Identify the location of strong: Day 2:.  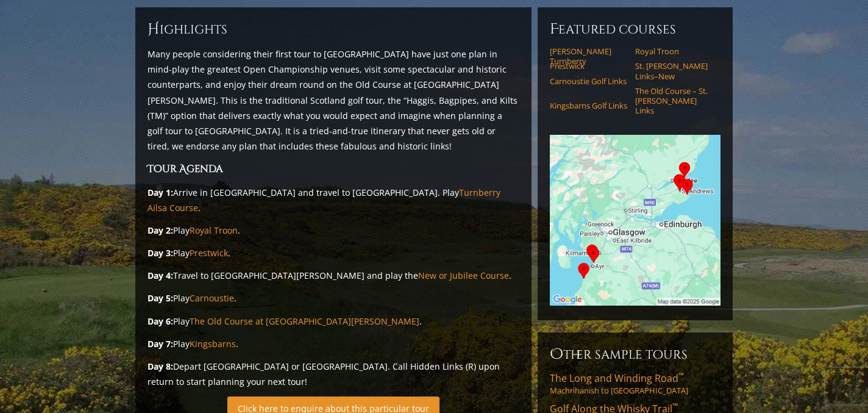
(160, 230).